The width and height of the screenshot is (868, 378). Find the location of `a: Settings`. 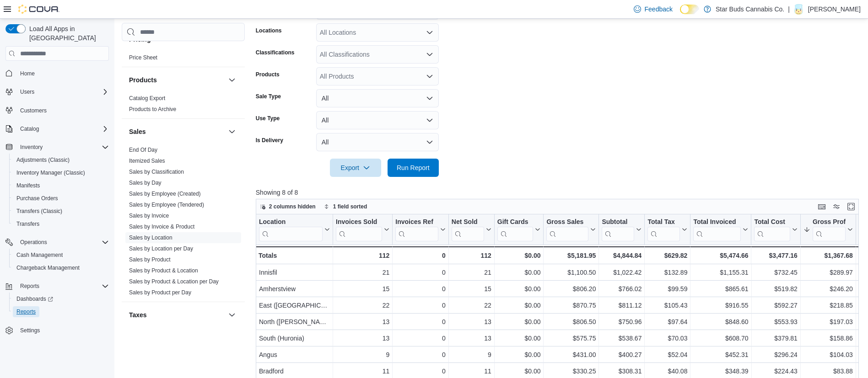

a: Settings is located at coordinates (30, 331).